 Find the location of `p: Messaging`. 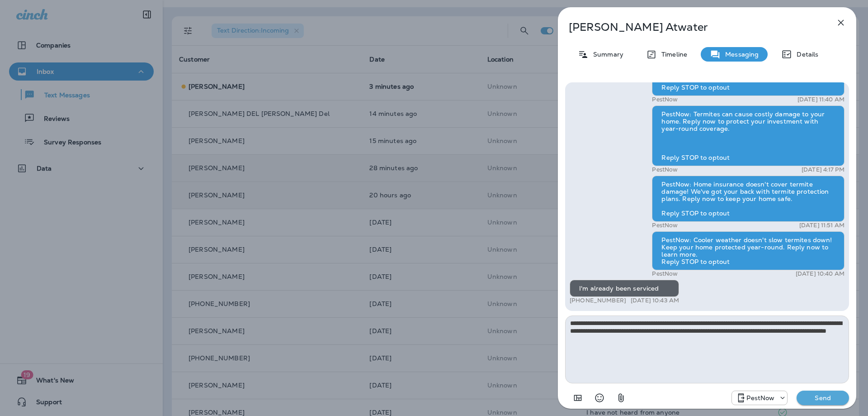

p: Messaging is located at coordinates (740, 54).